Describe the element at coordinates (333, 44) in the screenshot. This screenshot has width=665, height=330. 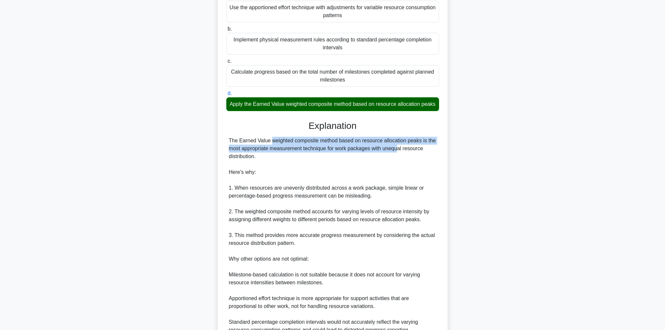
I see `div: Implement physical measurement rules according to standard percentage completion intervals` at that location.